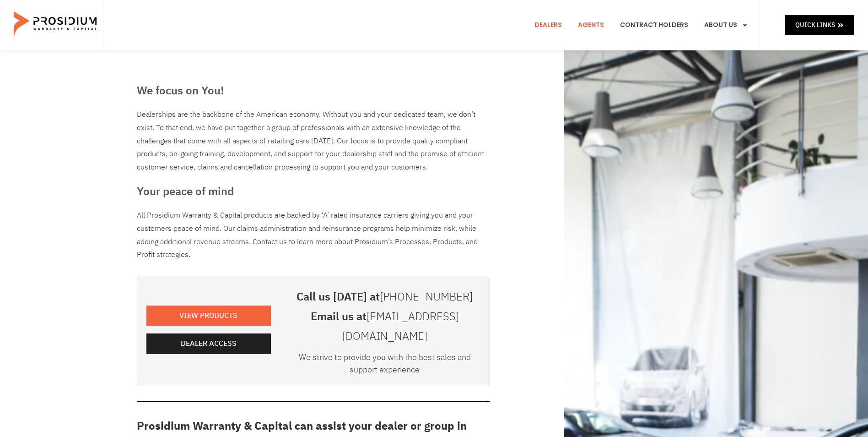 The width and height of the screenshot is (868, 437). Describe the element at coordinates (191, 4) in the screenshot. I see `span: Last Name` at that location.